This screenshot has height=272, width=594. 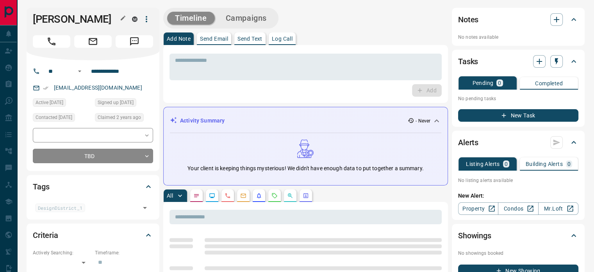 I want to click on p: Building Alerts, so click(x=544, y=164).